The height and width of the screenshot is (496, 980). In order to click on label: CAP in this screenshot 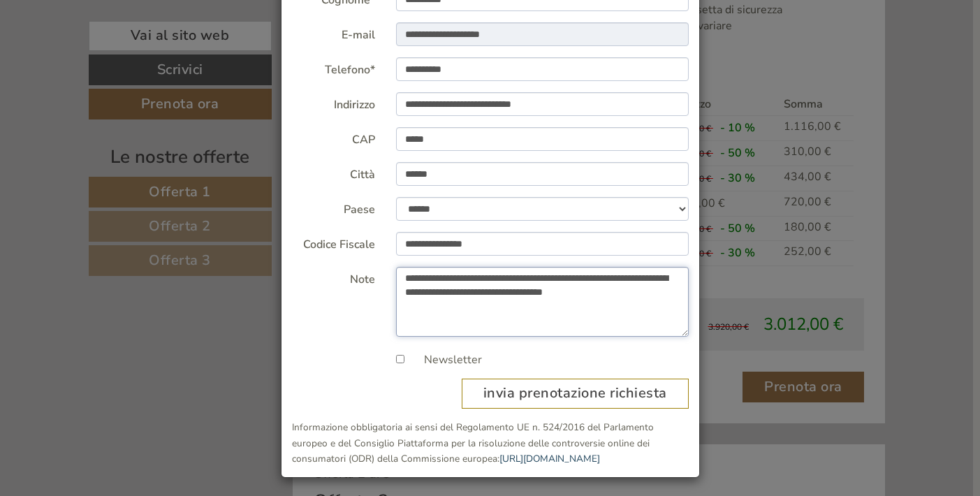, I will do `click(334, 137)`.